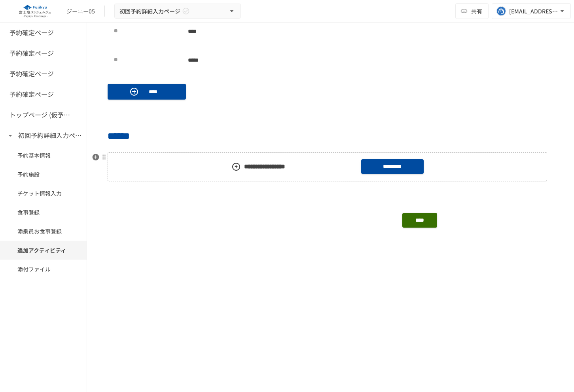 The height and width of the screenshot is (392, 574). What do you see at coordinates (43, 269) in the screenshot?
I see `span: 添付ファイル` at bounding box center [43, 269].